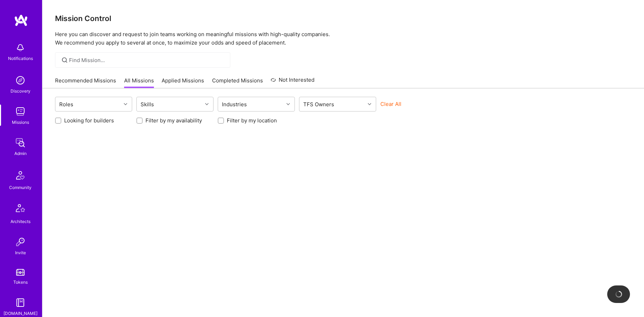  What do you see at coordinates (139, 83) in the screenshot?
I see `a: All Missions` at bounding box center [139, 83].